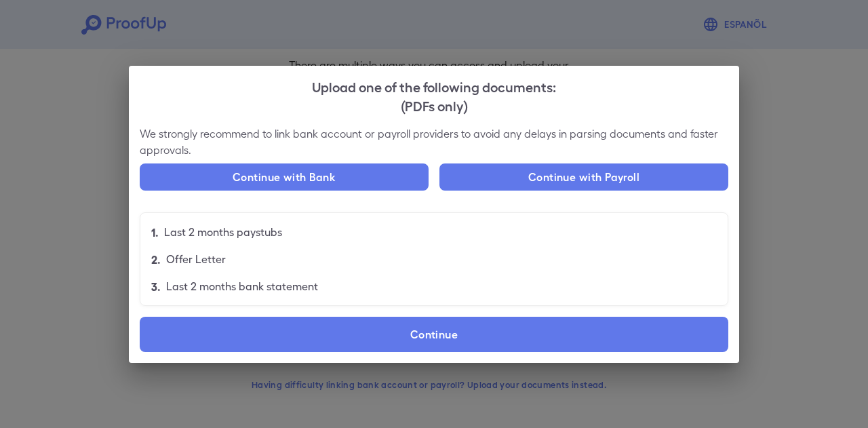  What do you see at coordinates (196, 259) in the screenshot?
I see `p: Offer Letter` at bounding box center [196, 259].